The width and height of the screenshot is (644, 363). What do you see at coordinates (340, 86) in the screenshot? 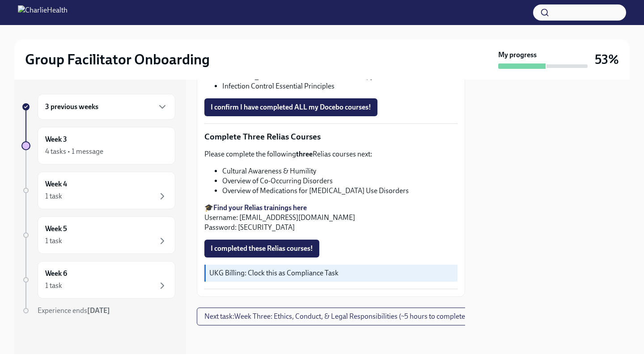
I see `li: Infection Control Essential Principles` at bounding box center [340, 86].